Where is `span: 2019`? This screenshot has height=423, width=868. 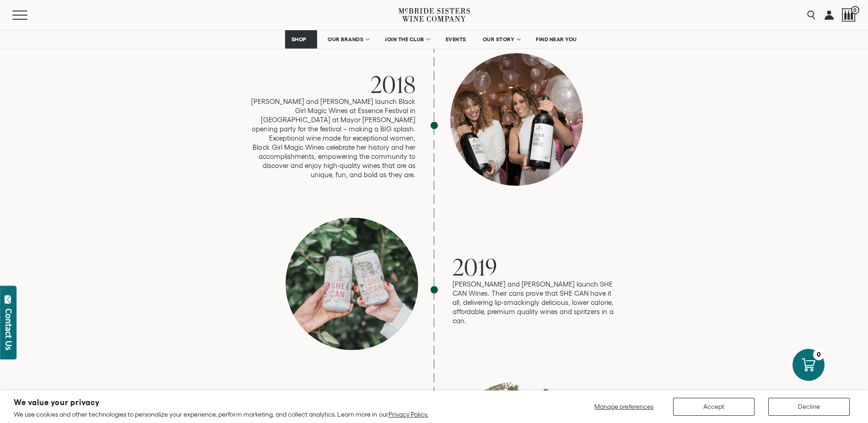
span: 2019 is located at coordinates (475, 267).